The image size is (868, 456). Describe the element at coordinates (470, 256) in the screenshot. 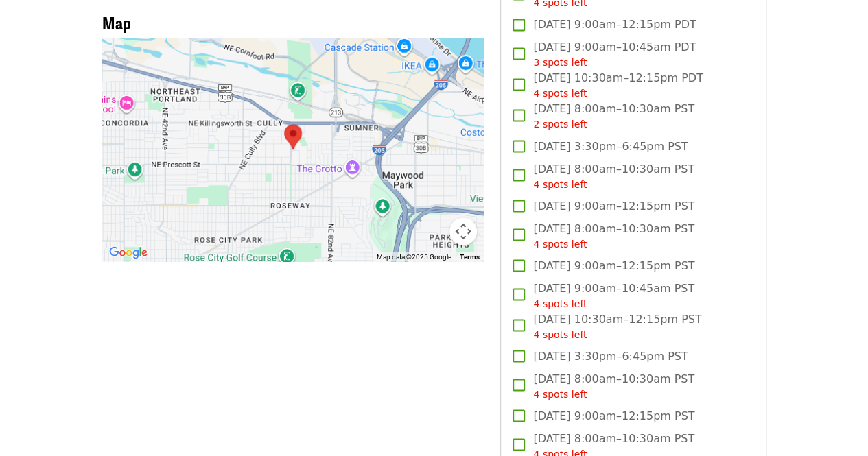

I see `a: Terms (opens in new tab)` at that location.